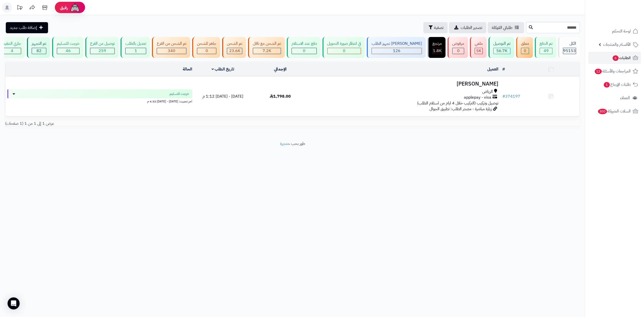 The image size is (644, 317). What do you see at coordinates (68, 47) in the screenshot?
I see `a: خرجت للتسليم 46` at bounding box center [68, 47].